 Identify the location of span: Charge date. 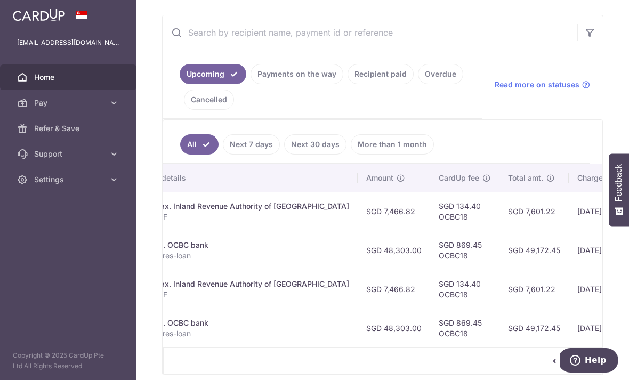
(599, 178).